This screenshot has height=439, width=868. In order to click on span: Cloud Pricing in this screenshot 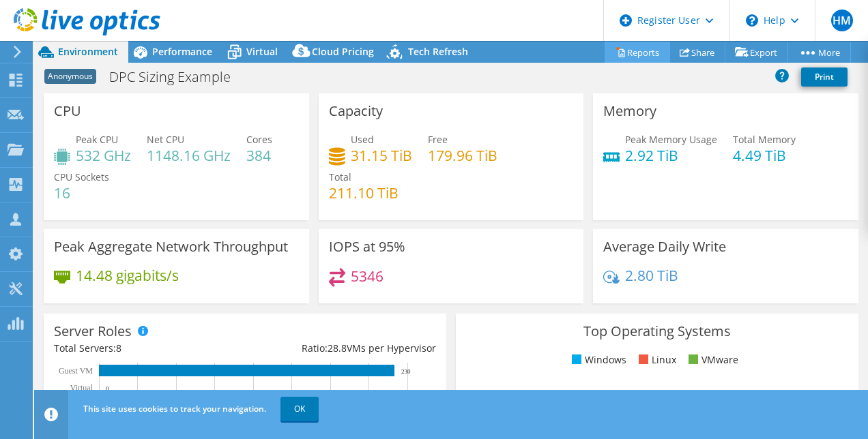, I will do `click(342, 51)`.